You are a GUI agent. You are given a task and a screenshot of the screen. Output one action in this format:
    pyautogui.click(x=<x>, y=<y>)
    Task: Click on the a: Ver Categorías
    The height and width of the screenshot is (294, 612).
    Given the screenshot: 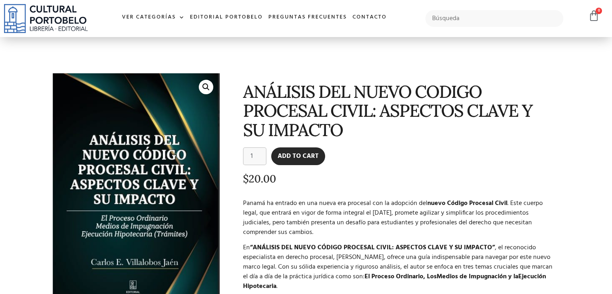 What is the action you would take?
    pyautogui.click(x=153, y=17)
    